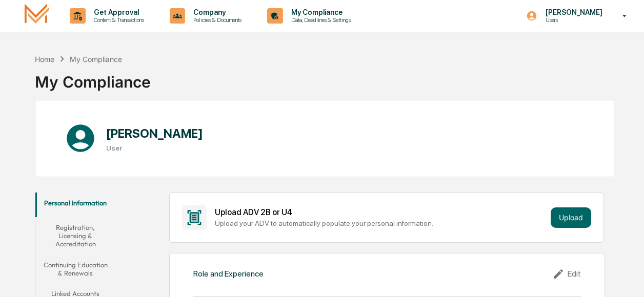 This screenshot has height=297, width=644. Describe the element at coordinates (45, 59) in the screenshot. I see `div: Home` at that location.